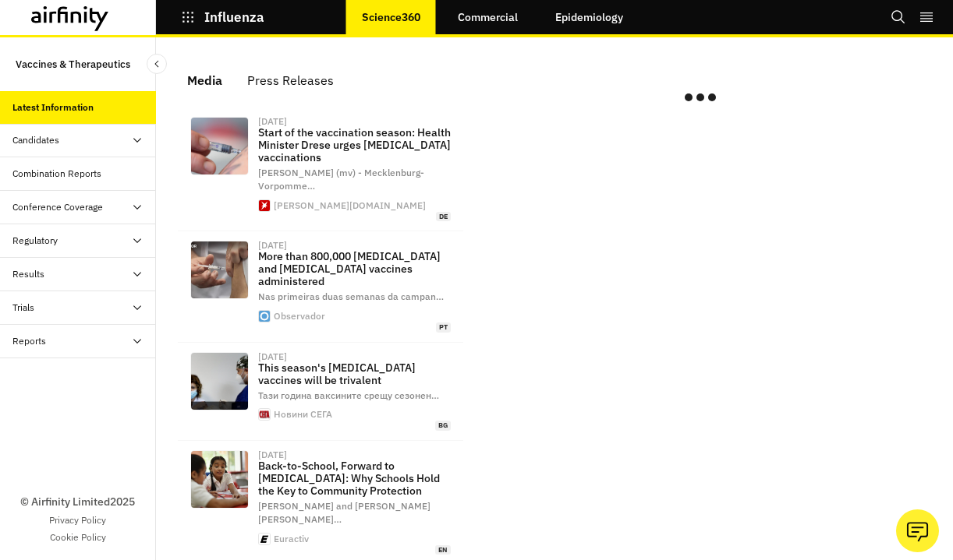 Image resolution: width=953 pixels, height=560 pixels. Describe the element at coordinates (290, 80) in the screenshot. I see `div: Press Releases` at that location.